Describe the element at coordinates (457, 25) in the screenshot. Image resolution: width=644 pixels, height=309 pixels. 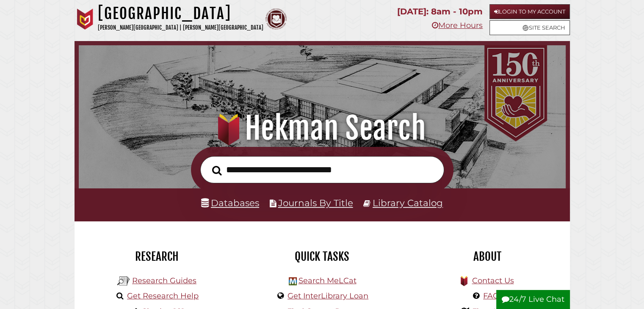
I see `a: More Hours` at that location.